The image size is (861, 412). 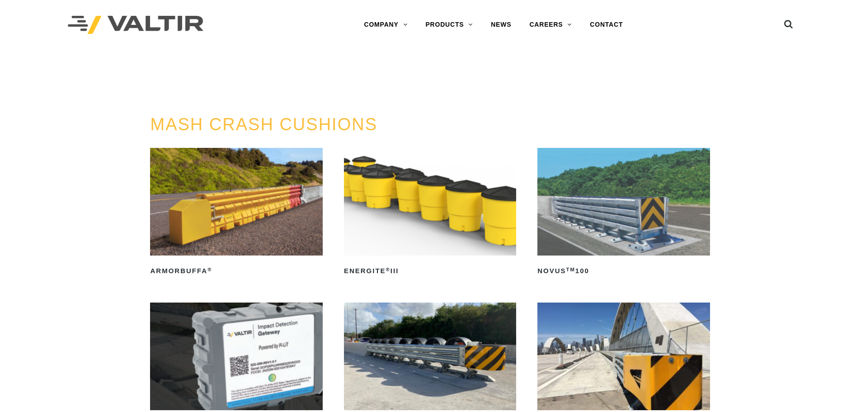 I want to click on a: NOVUSTM100, so click(x=623, y=213).